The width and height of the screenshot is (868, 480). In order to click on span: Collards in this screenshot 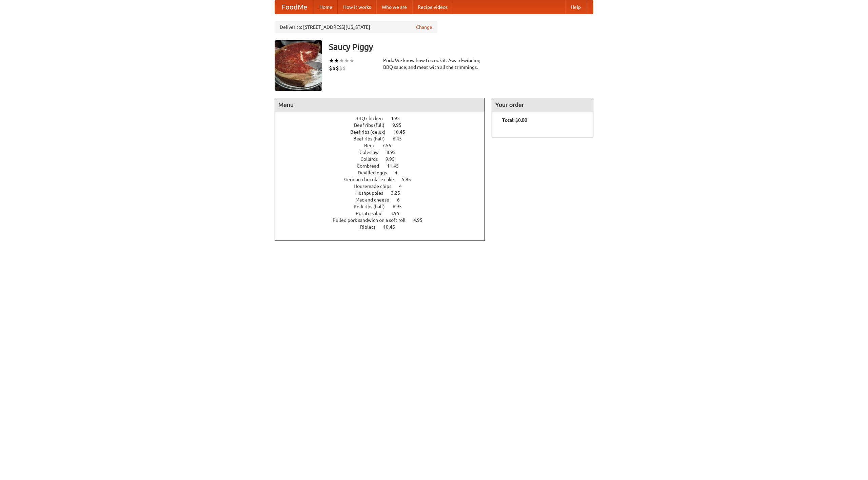, I will do `click(373, 159)`.